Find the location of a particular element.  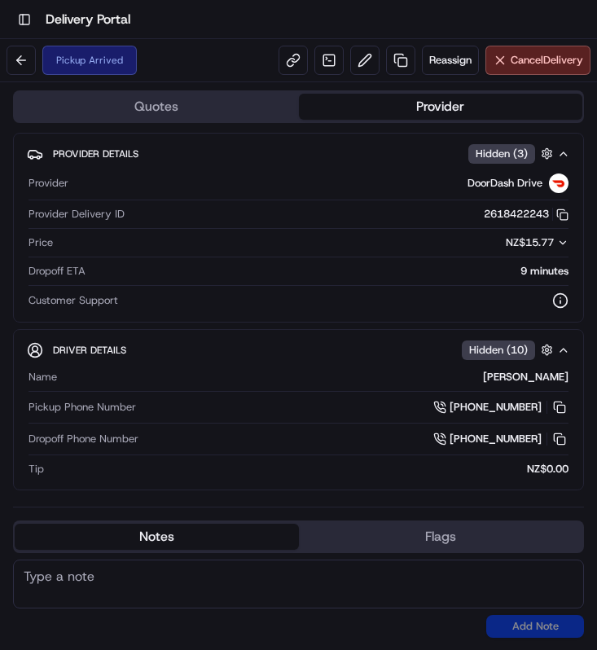

button: Notes is located at coordinates (156, 537).